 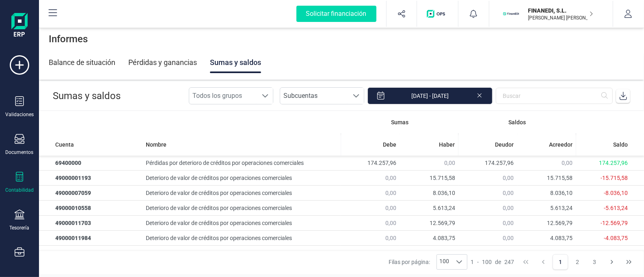 I want to click on div: Balance de situación, so click(x=82, y=63).